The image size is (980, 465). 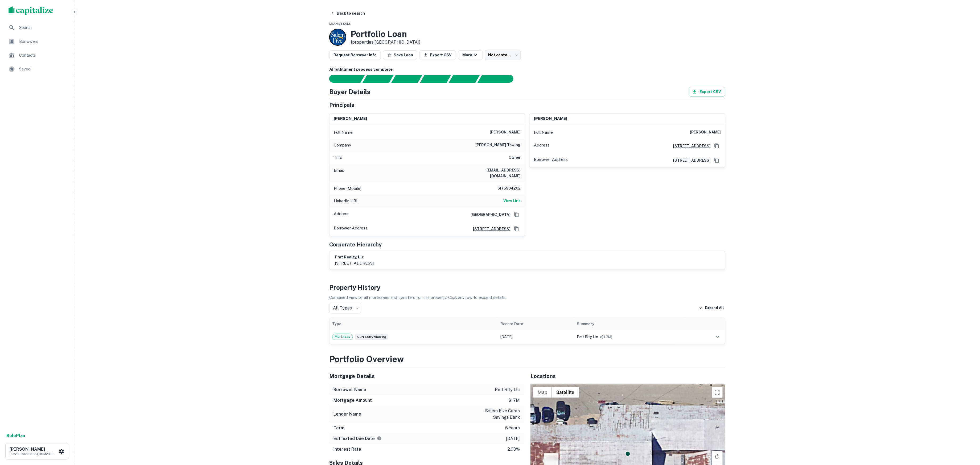 What do you see at coordinates (630, 324) in the screenshot?
I see `th: Summary` at bounding box center [630, 324].